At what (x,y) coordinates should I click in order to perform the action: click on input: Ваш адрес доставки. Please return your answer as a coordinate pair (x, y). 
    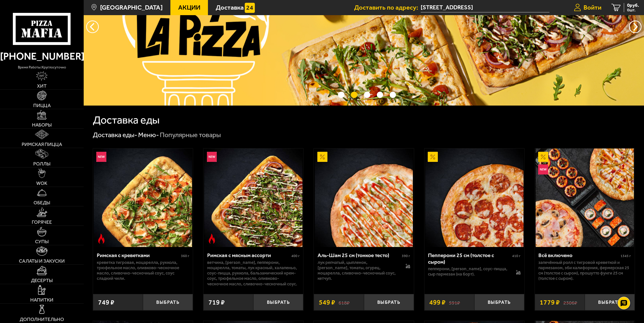
    Looking at the image, I should click on (485, 7).